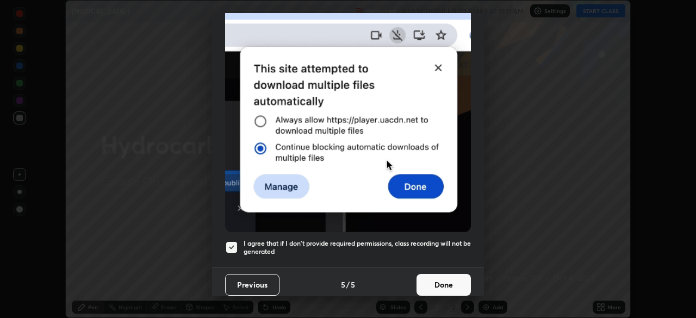 This screenshot has height=318, width=696. Describe the element at coordinates (443, 285) in the screenshot. I see `button: Done` at that location.